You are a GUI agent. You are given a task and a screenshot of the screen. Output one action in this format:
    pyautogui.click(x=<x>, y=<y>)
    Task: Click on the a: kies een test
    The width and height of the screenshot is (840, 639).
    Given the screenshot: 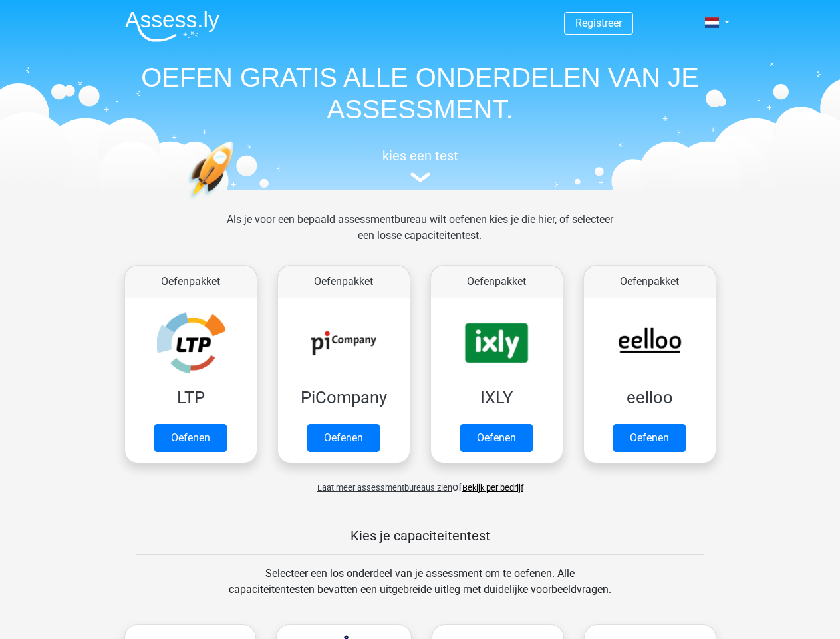 What is the action you would take?
    pyautogui.click(x=420, y=165)
    